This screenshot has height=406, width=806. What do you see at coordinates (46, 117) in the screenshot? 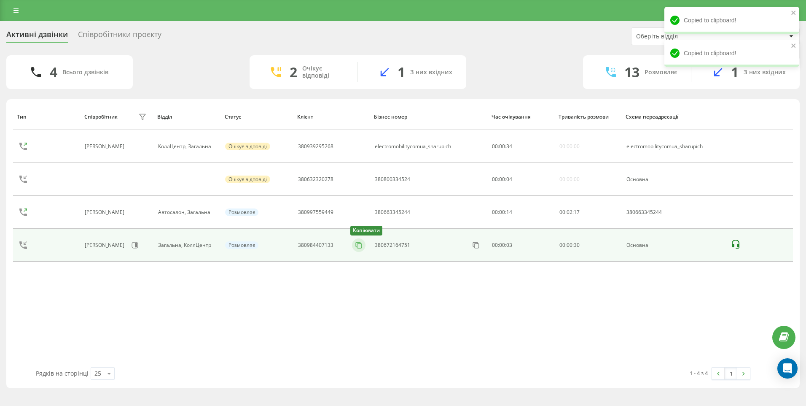
I see `div: Тип` at bounding box center [46, 117].